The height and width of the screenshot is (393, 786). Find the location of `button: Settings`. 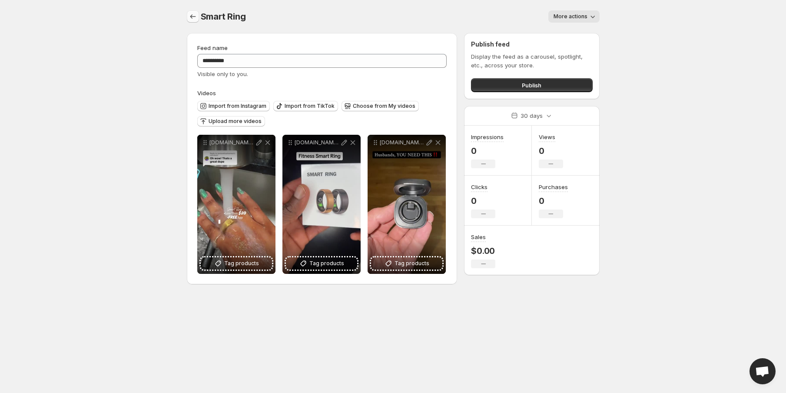

button: Settings is located at coordinates (193, 17).